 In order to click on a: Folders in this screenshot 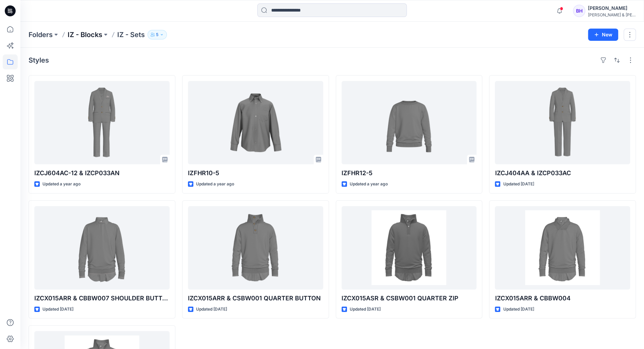, I will do `click(41, 35)`.